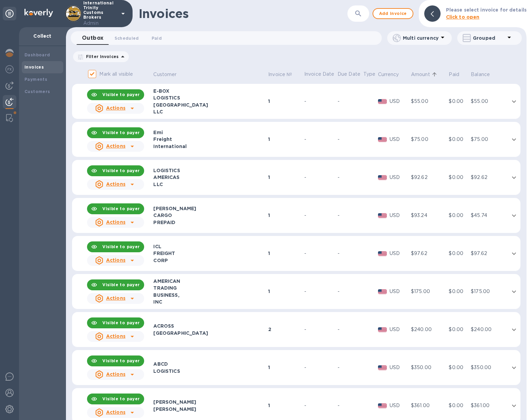 The image size is (532, 420). I want to click on div: CORP, so click(210, 261).